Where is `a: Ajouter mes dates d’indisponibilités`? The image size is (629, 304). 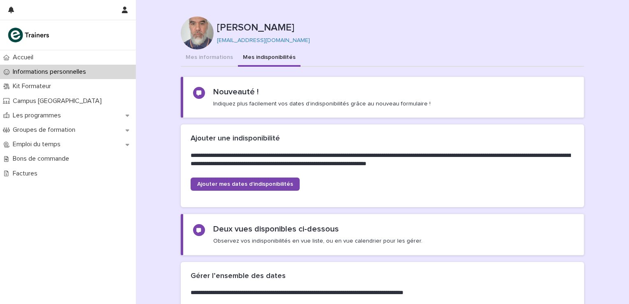
a: Ajouter mes dates d’indisponibilités is located at coordinates (245, 184).